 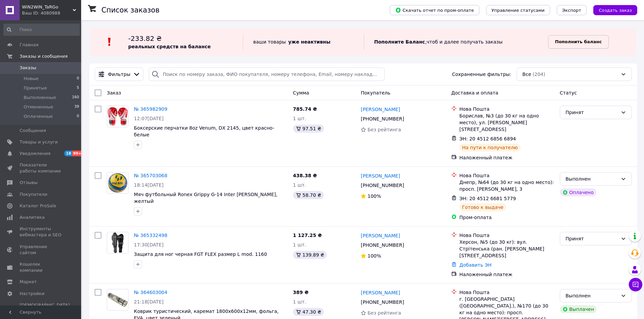 I want to click on span: Управление сайтом, so click(x=41, y=250).